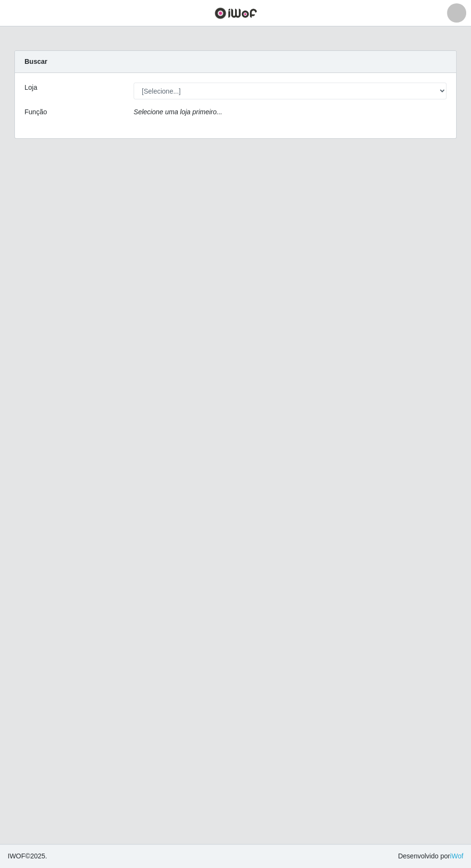  What do you see at coordinates (178, 112) in the screenshot?
I see `i: Selecione uma loja primeiro...` at bounding box center [178, 112].